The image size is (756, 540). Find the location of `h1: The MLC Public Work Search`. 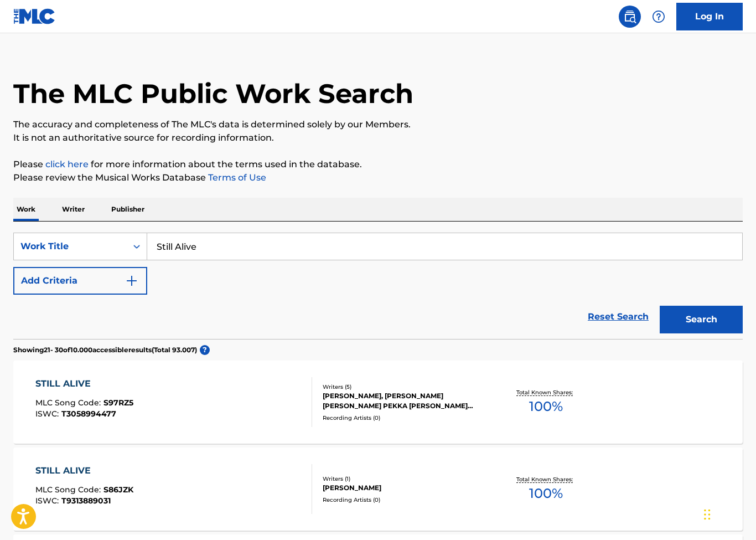

h1: The MLC Public Work Search is located at coordinates (213, 93).